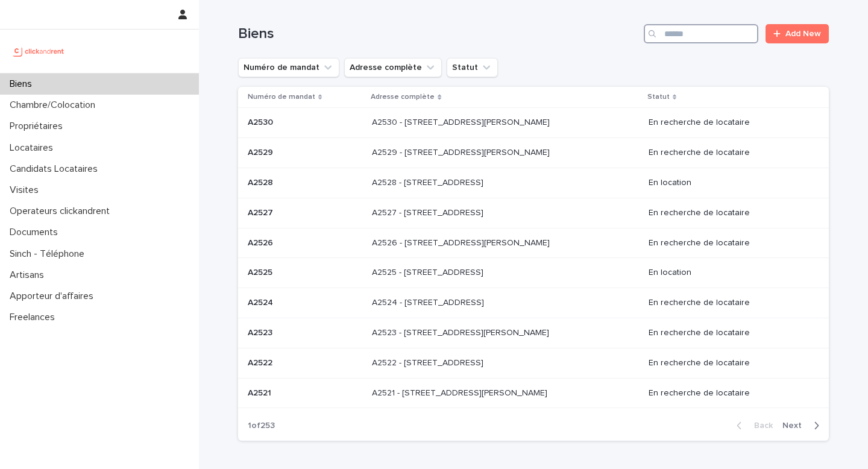 The height and width of the screenshot is (469, 868). What do you see at coordinates (23, 84) in the screenshot?
I see `p: Biens` at bounding box center [23, 84].